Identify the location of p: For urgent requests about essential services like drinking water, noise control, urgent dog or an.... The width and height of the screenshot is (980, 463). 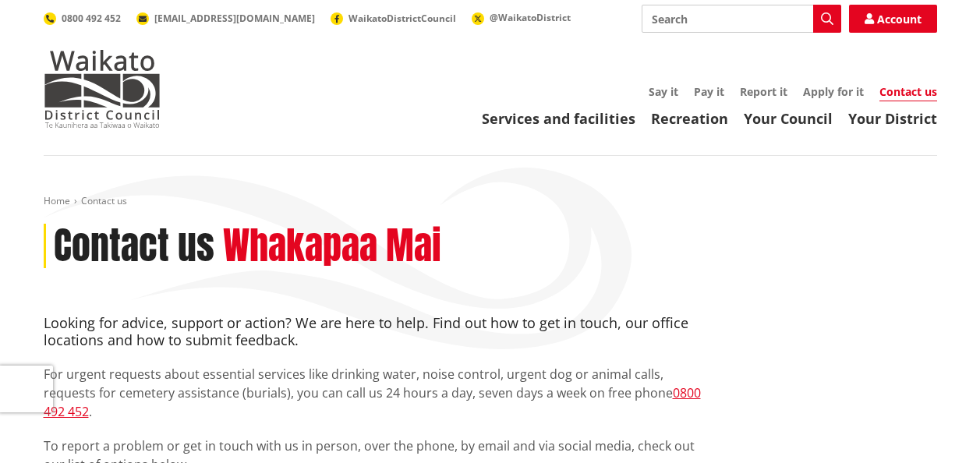
(376, 393).